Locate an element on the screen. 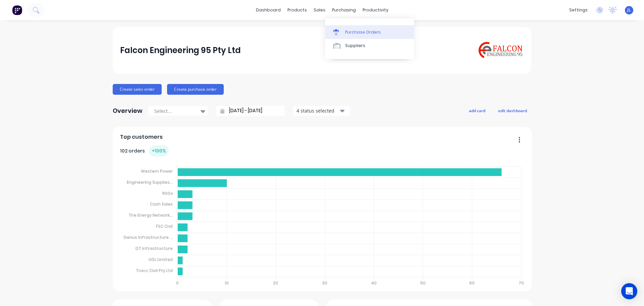 The width and height of the screenshot is (644, 306). tspan: 40 is located at coordinates (374, 283).